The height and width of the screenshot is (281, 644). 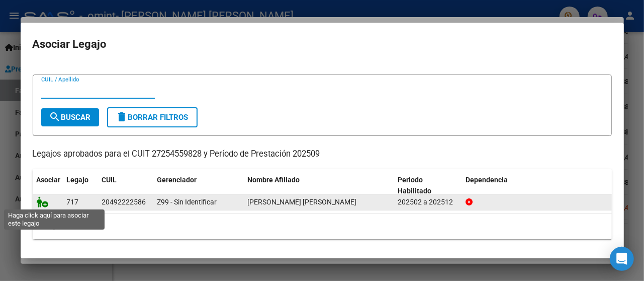 I want to click on mat-icon: search, so click(x=55, y=117).